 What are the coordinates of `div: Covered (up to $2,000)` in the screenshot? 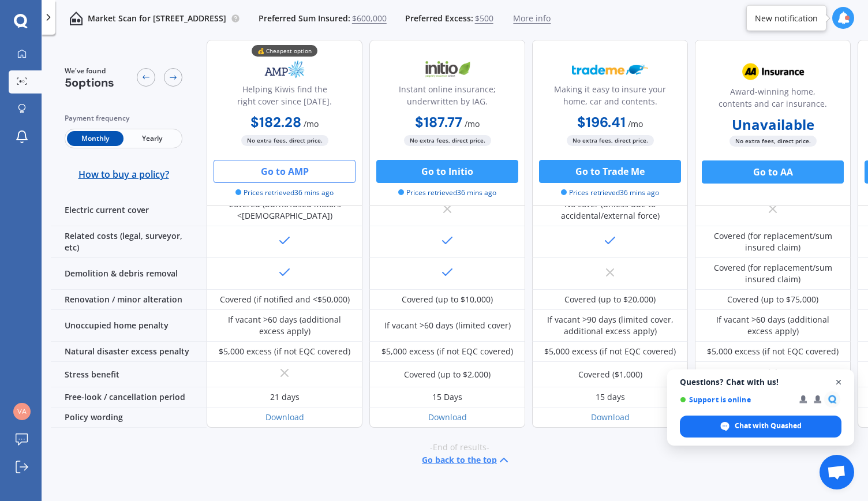 It's located at (447, 374).